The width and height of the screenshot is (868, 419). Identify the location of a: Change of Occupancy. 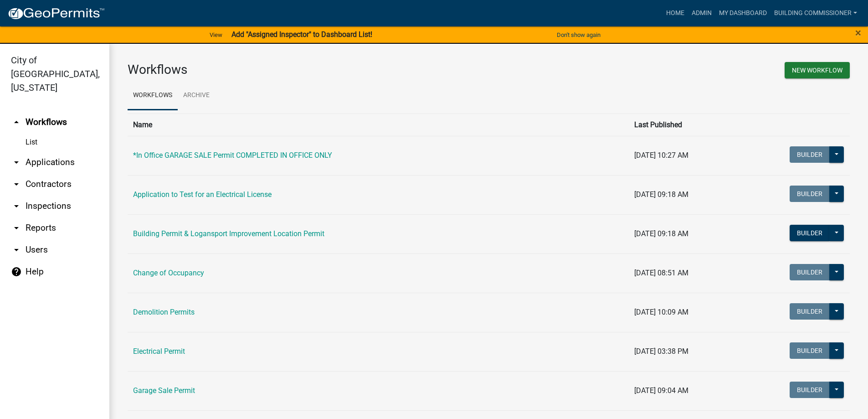
(169, 273).